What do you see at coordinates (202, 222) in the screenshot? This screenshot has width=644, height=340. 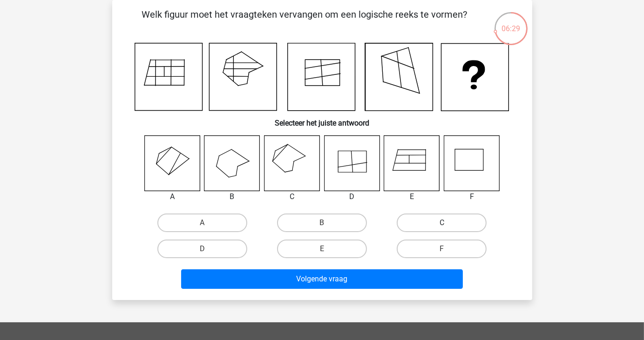 I see `label: A` at bounding box center [202, 222].